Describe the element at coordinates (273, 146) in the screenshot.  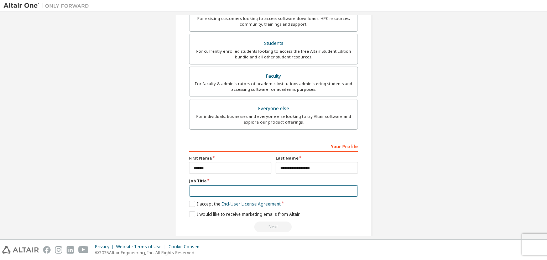
I see `div: Your Profile` at that location.